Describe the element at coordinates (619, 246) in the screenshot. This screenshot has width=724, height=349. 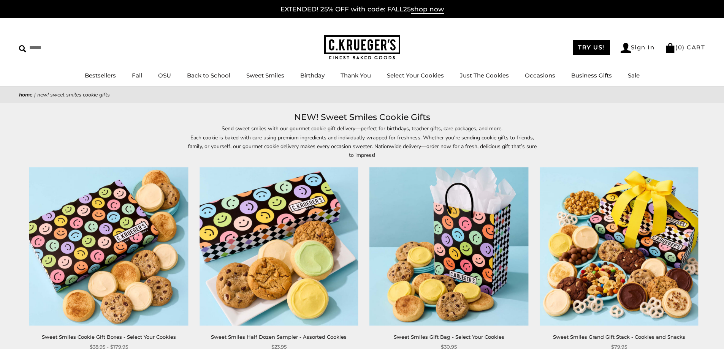
I see `img: Sweet Smiles Grand Gift Stack - Cookies and Snacks` at that location.